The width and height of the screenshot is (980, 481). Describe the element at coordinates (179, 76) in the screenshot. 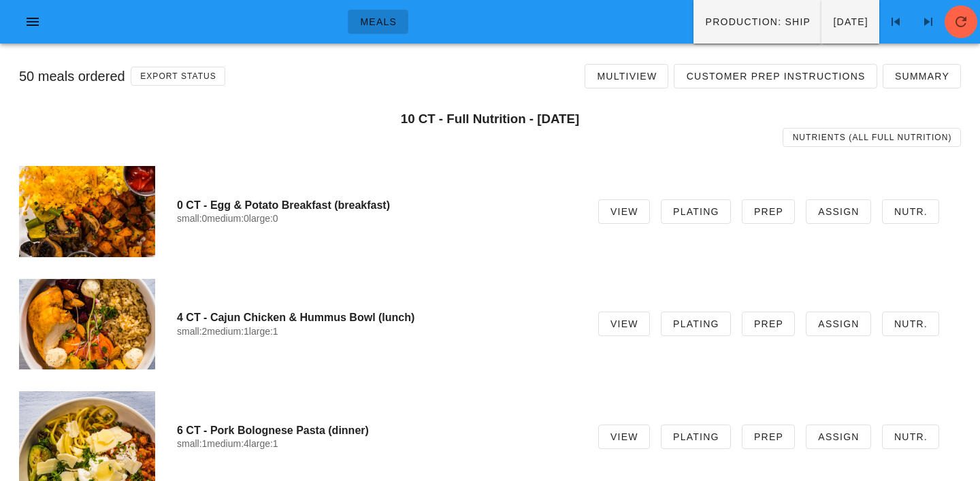

I see `button: Export Status` at that location.